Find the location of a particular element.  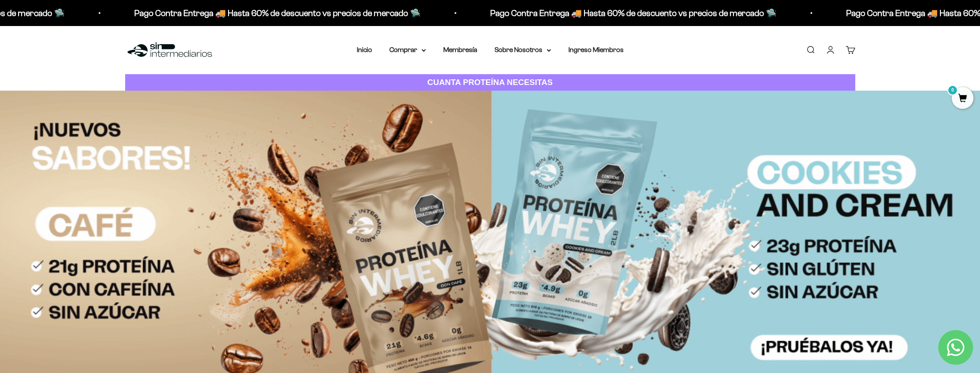

a: 0 is located at coordinates (963, 99).